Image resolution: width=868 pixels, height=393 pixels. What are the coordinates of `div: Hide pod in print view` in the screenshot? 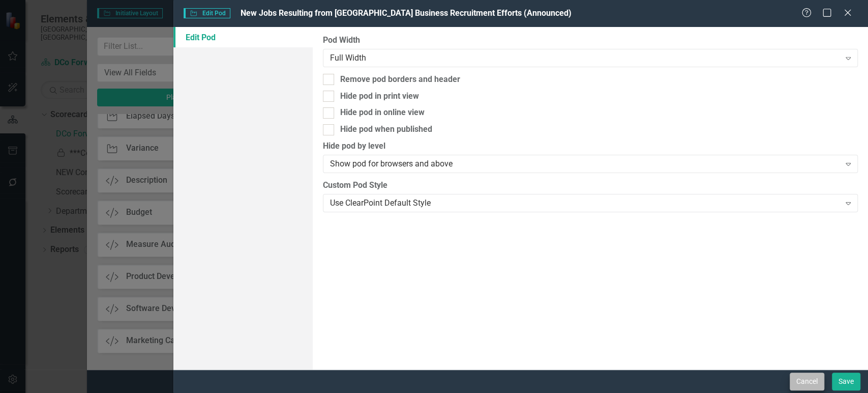 It's located at (380, 96).